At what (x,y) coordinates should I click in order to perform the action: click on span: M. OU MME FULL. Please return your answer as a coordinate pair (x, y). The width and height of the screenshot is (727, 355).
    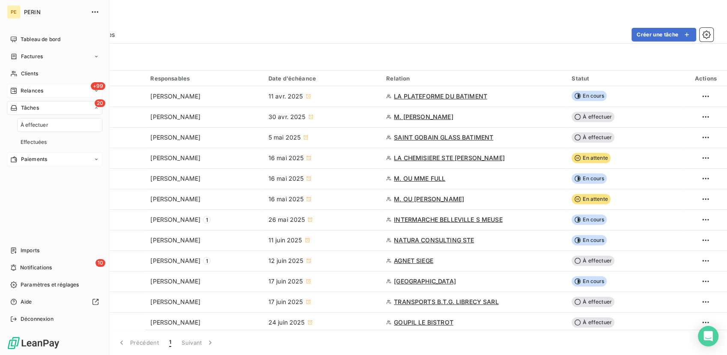
    Looking at the image, I should click on (420, 179).